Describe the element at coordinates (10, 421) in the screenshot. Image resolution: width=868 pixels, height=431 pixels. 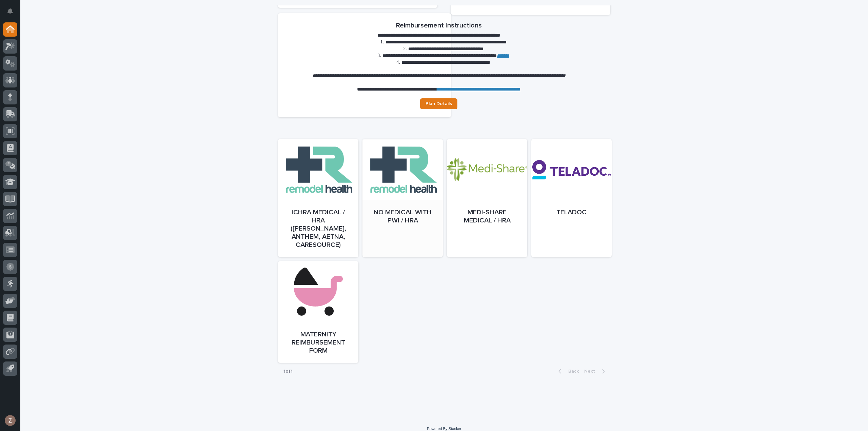
I see `button: users-avatar` at that location.